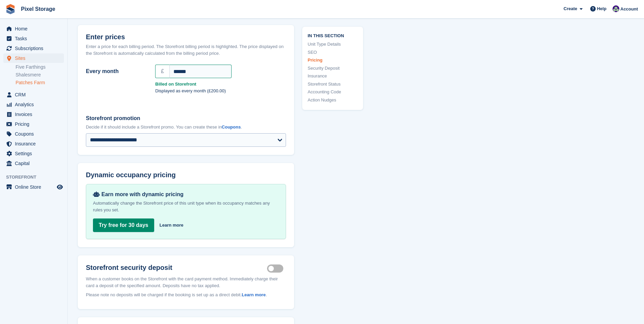 The height and width of the screenshot is (324, 644). I want to click on span: Dynamic occupancy pricing, so click(131, 175).